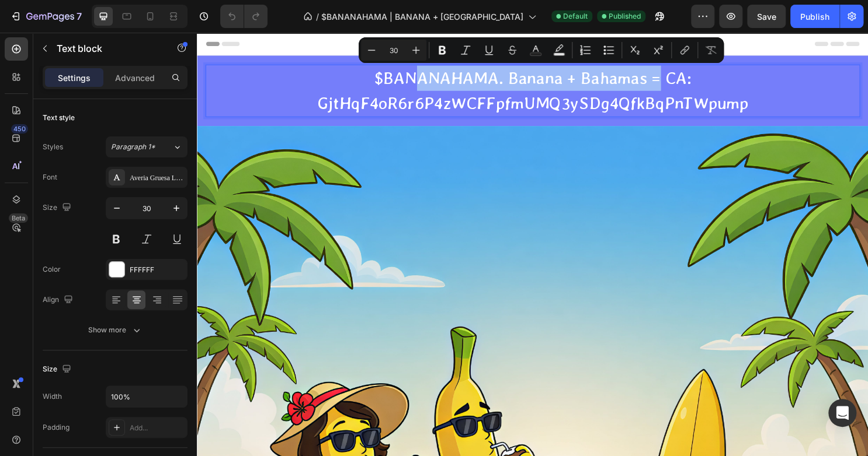  I want to click on div: Width, so click(52, 397).